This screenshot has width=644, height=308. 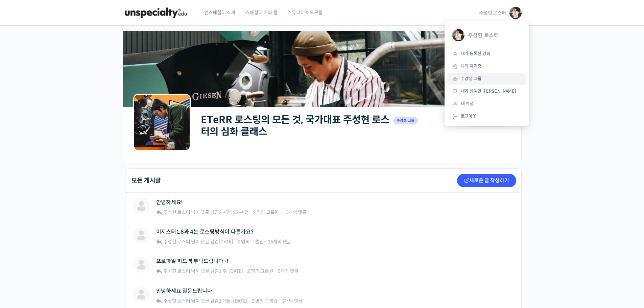 I want to click on a: 2 시간, 33 분 전, so click(x=233, y=213).